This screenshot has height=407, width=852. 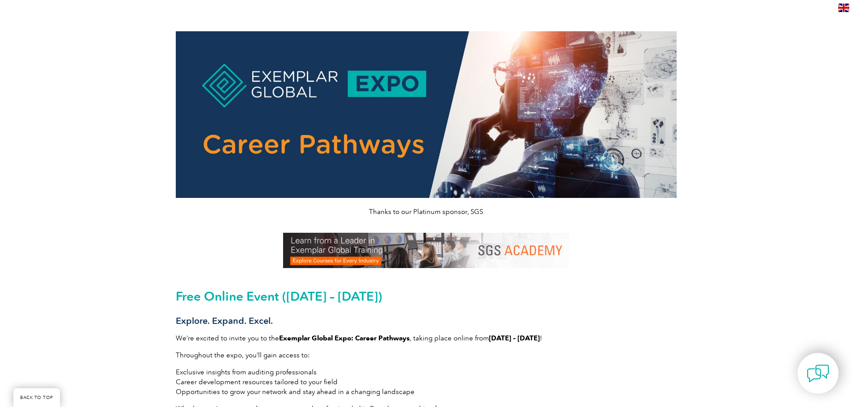 I want to click on h3: Explore. Expand. Excel., so click(x=426, y=321).